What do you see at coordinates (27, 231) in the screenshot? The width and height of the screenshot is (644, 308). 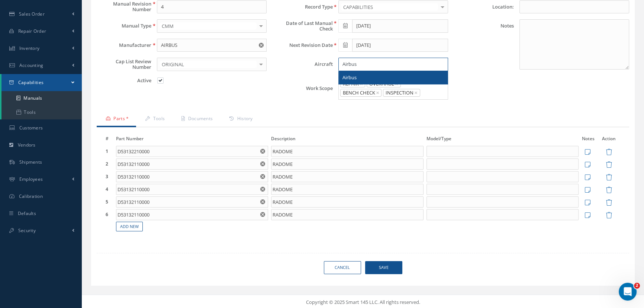 I see `span: Security` at bounding box center [27, 231].